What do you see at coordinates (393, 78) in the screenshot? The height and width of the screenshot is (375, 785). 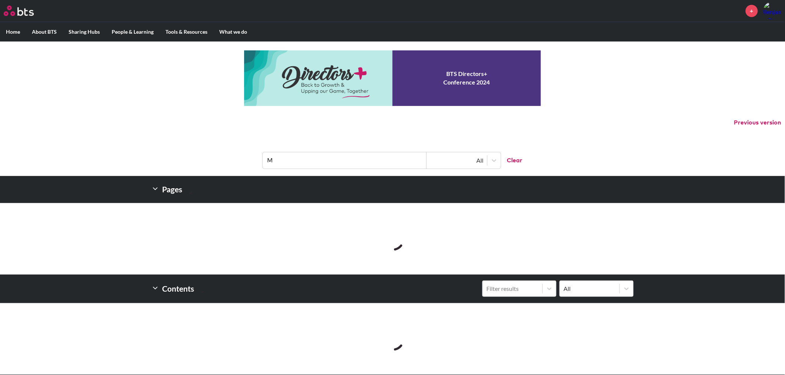 I see `a: Conference 2024` at bounding box center [393, 78].